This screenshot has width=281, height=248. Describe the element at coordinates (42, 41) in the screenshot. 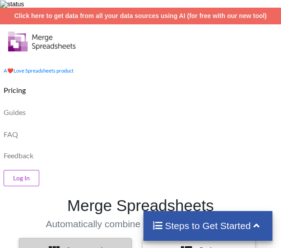

I see `img: Logo.png` at that location.